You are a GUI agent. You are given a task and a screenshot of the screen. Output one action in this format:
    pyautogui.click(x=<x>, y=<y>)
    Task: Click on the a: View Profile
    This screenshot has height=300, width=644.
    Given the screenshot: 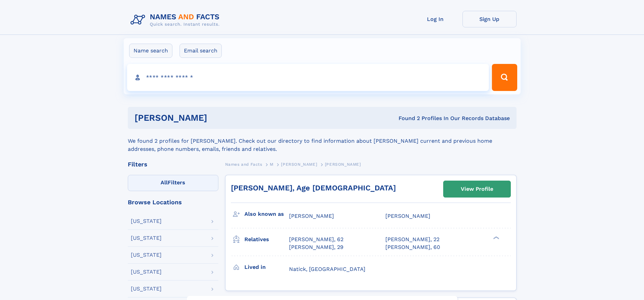 What is the action you would take?
    pyautogui.click(x=477, y=189)
    